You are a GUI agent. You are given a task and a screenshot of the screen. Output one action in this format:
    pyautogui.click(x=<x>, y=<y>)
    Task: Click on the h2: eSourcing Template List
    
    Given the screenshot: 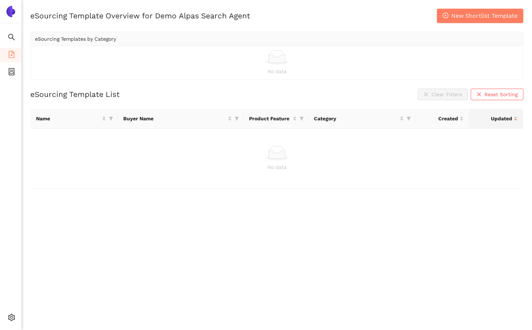 What is the action you would take?
    pyautogui.click(x=75, y=94)
    